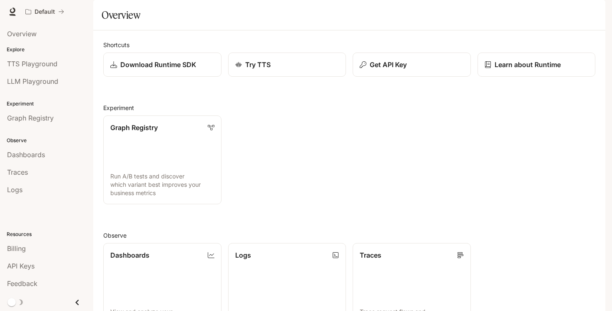  I want to click on h1: Overview, so click(121, 15).